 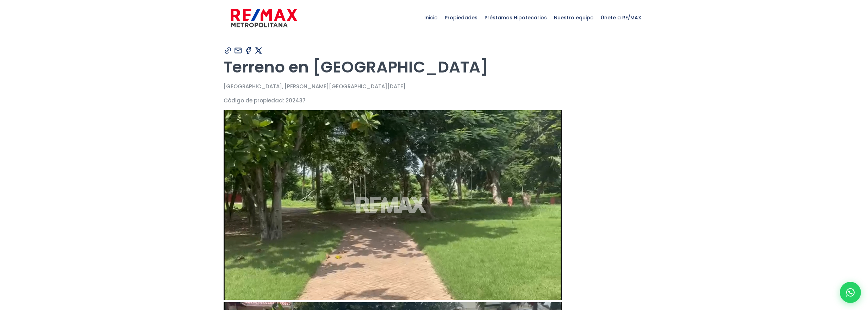 I want to click on span: Nuestro equipo, so click(x=573, y=17).